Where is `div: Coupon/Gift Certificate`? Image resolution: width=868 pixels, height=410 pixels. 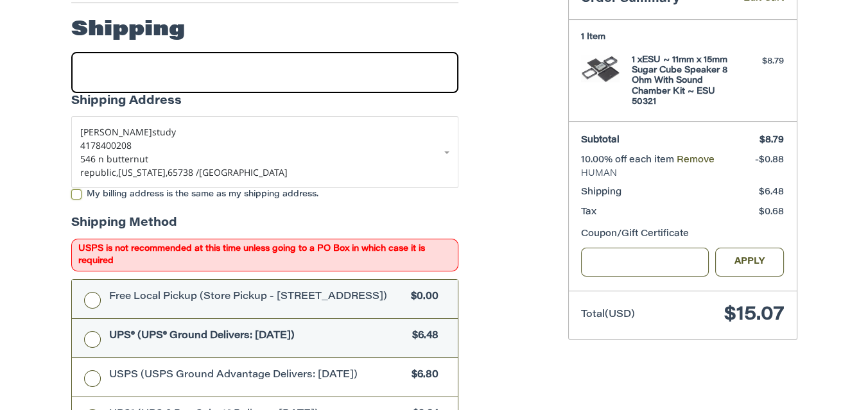 div: Coupon/Gift Certificate is located at coordinates (682, 234).